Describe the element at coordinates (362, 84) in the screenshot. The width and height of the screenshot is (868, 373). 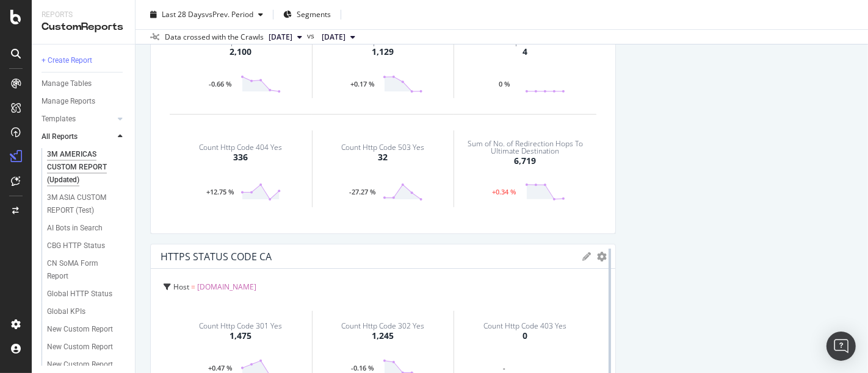
I see `div: +0.17 %` at that location.